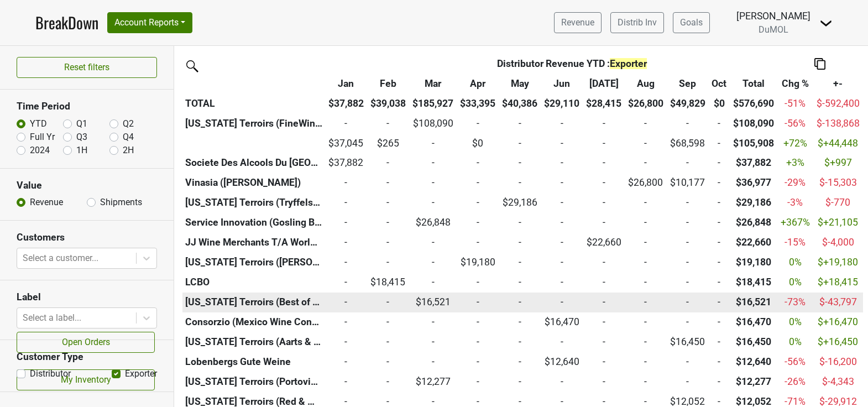 This screenshot has height=407, width=868. What do you see at coordinates (254, 323) in the screenshot?
I see `th: Consorzio (Mexico Wine Consulting)` at bounding box center [254, 323].